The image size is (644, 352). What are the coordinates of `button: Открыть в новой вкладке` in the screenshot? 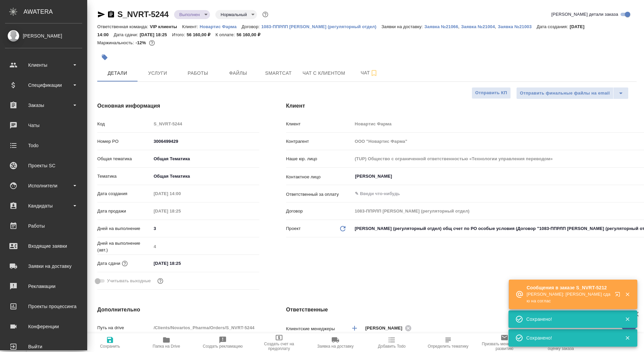 It's located at (619, 296).